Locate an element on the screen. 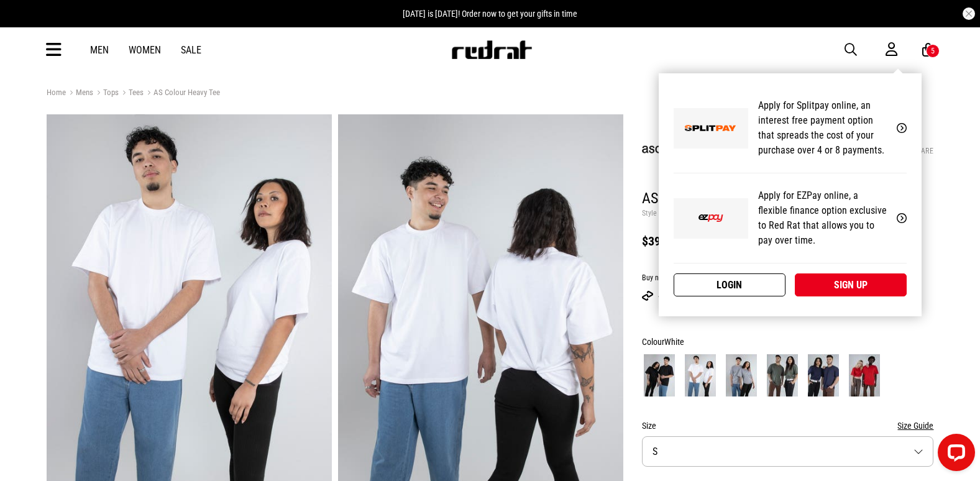  p: Apply for Splitpay online, an interest free payment option that spreads the cost of your purchase... is located at coordinates (822, 128).